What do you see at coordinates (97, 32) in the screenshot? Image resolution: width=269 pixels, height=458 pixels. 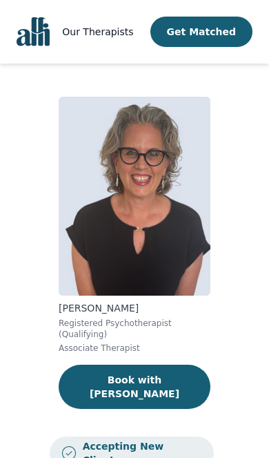 I see `a: Our Therapists` at bounding box center [97, 32].